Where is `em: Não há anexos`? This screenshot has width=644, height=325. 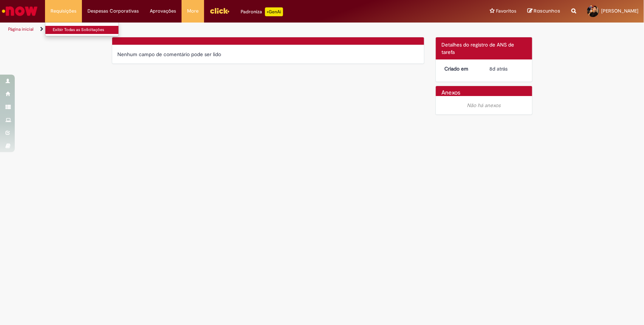 em: Não há anexos is located at coordinates (484, 106).